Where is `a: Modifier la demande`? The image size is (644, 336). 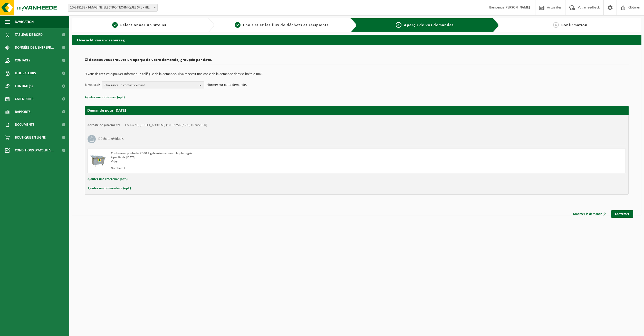
a: Modifier la demande is located at coordinates (590, 214).